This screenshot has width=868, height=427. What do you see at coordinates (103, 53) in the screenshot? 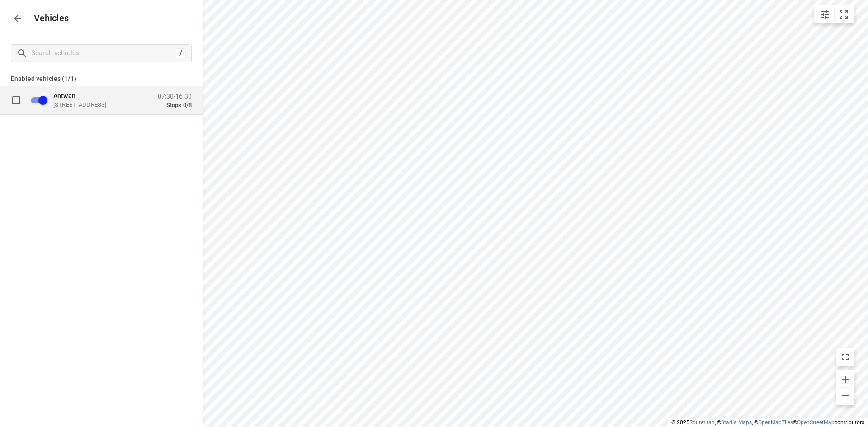
I see `input: Search vehicles` at bounding box center [103, 53].